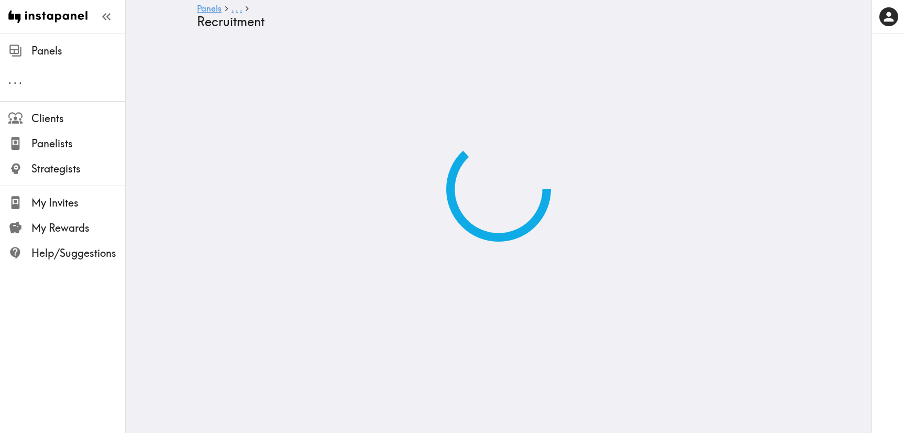  Describe the element at coordinates (78, 228) in the screenshot. I see `span: My Rewards` at that location.